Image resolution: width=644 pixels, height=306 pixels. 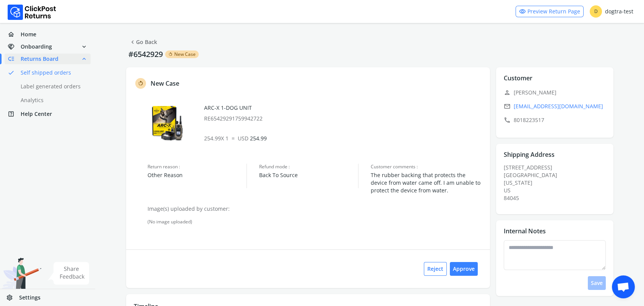 What do you see at coordinates (48, 35) in the screenshot?
I see `a: homeHome` at bounding box center [48, 35].